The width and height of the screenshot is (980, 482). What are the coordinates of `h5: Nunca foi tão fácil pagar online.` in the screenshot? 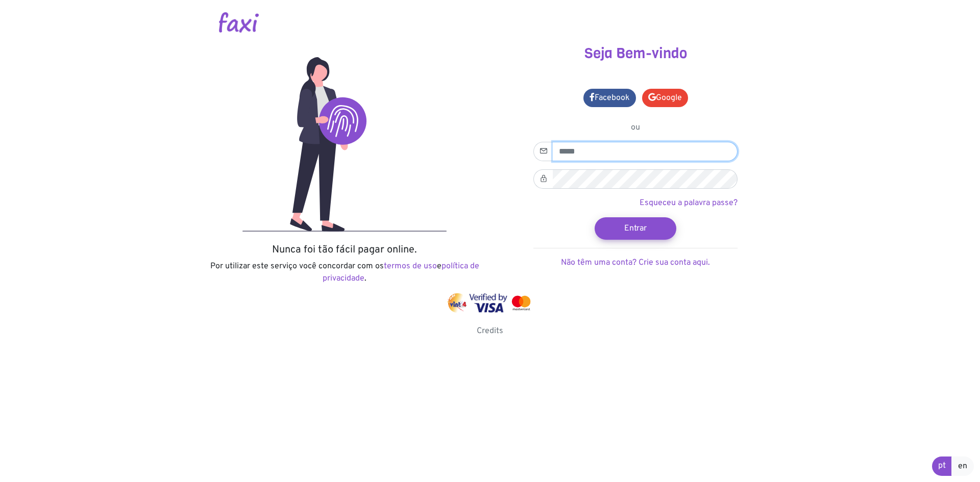 It's located at (345, 250).